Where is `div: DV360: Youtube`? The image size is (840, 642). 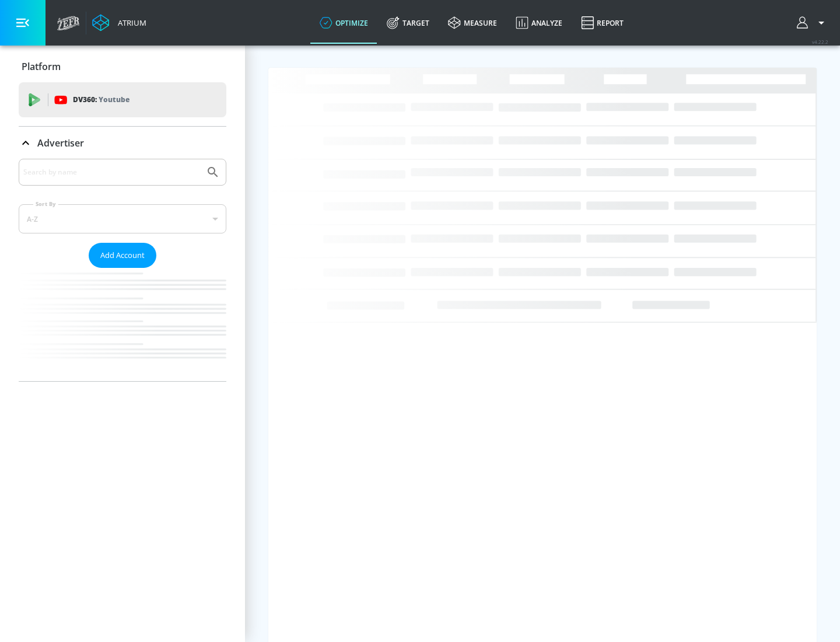 div: DV360: Youtube is located at coordinates (122, 100).